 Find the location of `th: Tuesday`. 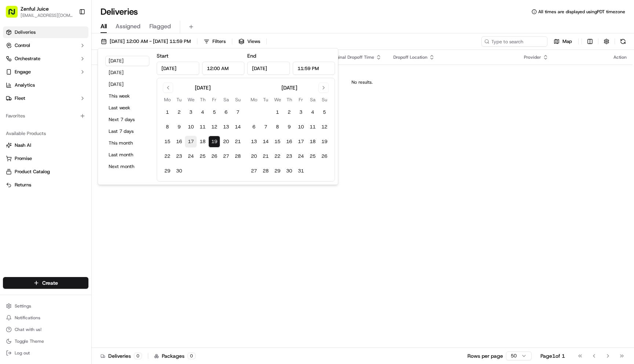

th: Tuesday is located at coordinates (179, 99).